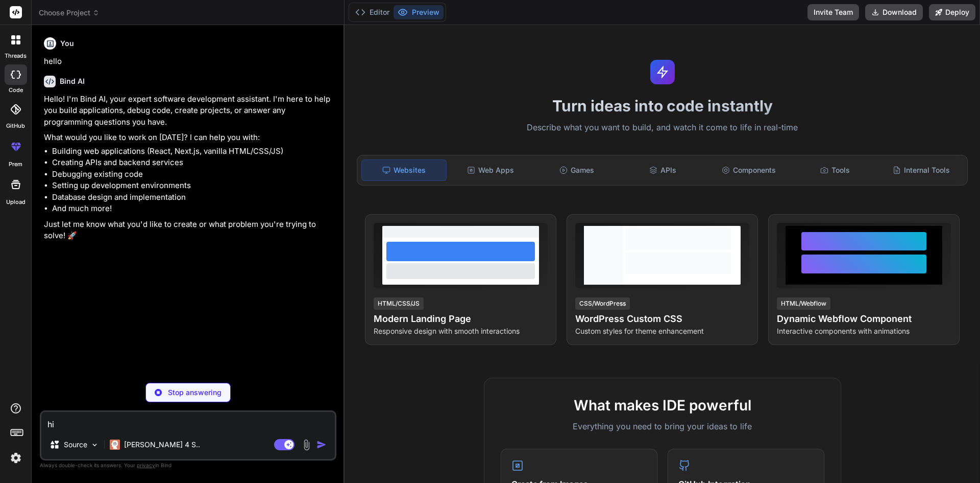 The height and width of the screenshot is (483, 980). Describe the element at coordinates (749, 170) in the screenshot. I see `div: Components` at that location.